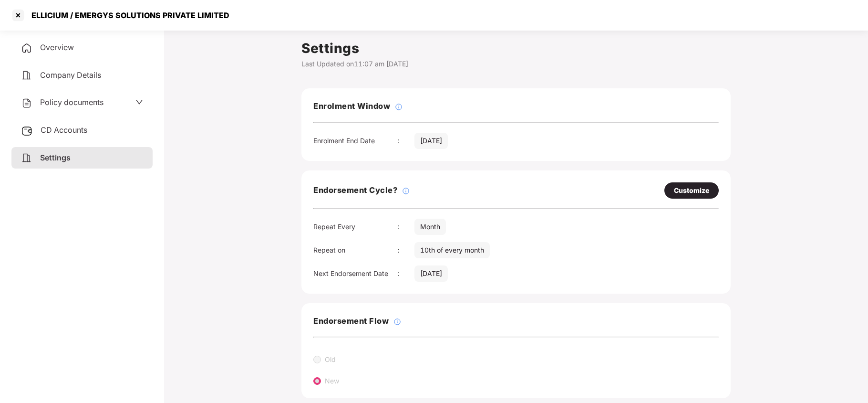 The height and width of the screenshot is (403, 868). What do you see at coordinates (355, 227) in the screenshot?
I see `div: Repeat Every` at bounding box center [355, 227].